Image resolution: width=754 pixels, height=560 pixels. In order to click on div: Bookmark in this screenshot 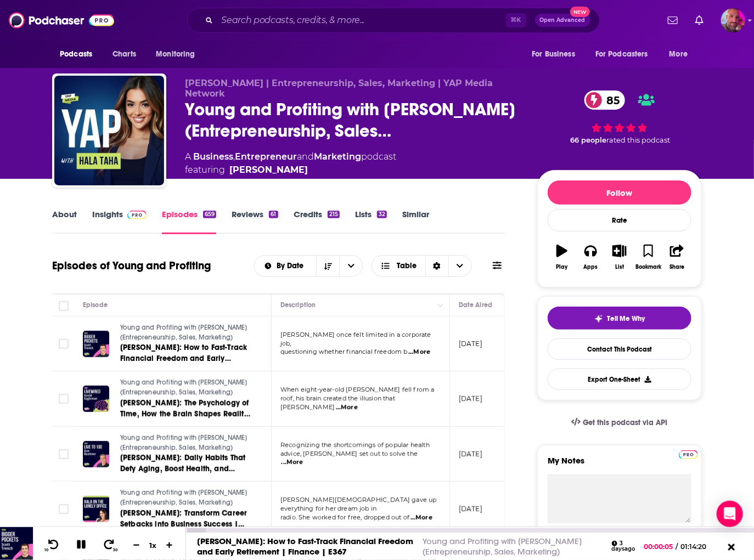, I will do `click(648, 267)`.